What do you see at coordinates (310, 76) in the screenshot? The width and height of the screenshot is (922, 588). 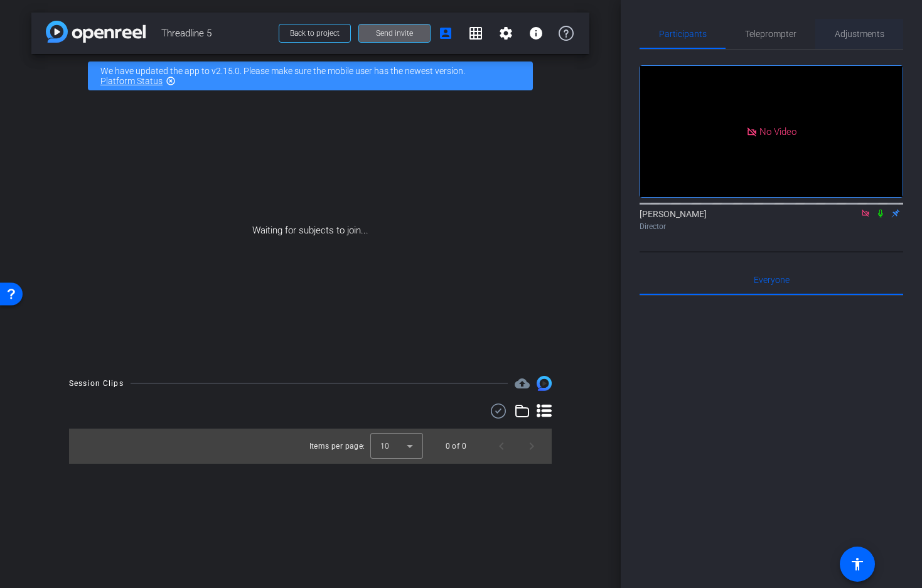 I see `div: We have updated the app to v2.15.0. Please make sure the mobile user has the newest version.` at bounding box center [310, 76].